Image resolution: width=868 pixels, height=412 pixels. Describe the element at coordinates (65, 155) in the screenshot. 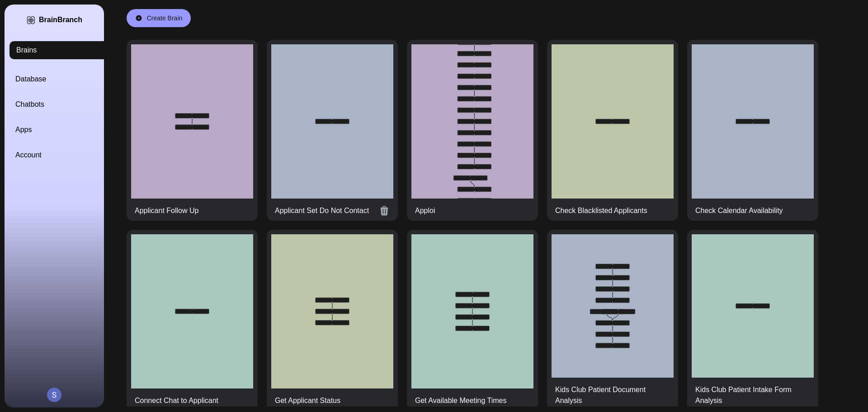

I see `a: Account` at that location.